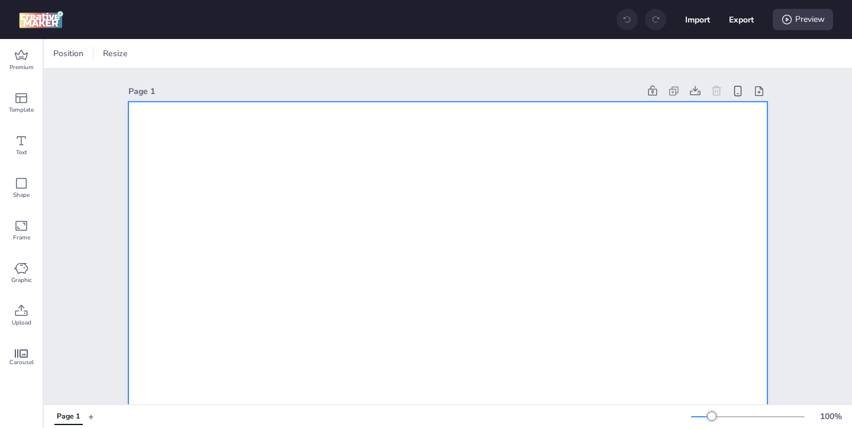 The height and width of the screenshot is (428, 852). What do you see at coordinates (698, 20) in the screenshot?
I see `button: Import` at bounding box center [698, 20].